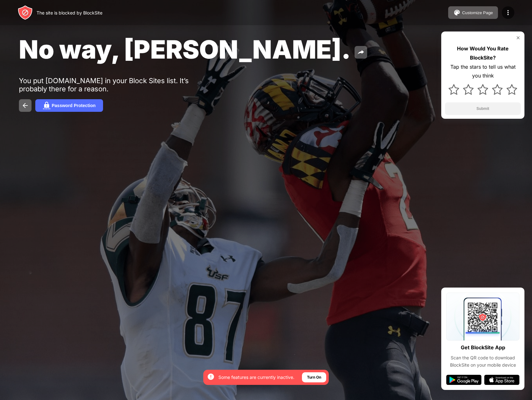 Image resolution: width=532 pixels, height=400 pixels. Describe the element at coordinates (518, 38) in the screenshot. I see `img: rate-us-close.svg` at that location.